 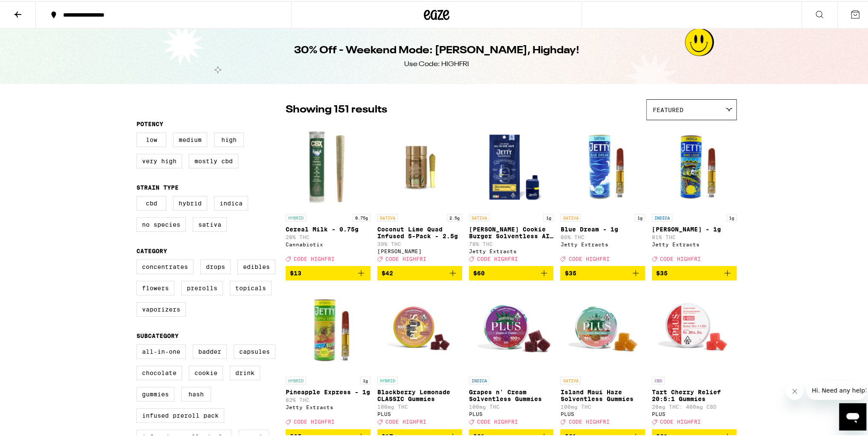 What do you see at coordinates (694, 394) in the screenshot?
I see `p: Tart Cherry Relief 20:5:1 Gummies` at bounding box center [694, 394].